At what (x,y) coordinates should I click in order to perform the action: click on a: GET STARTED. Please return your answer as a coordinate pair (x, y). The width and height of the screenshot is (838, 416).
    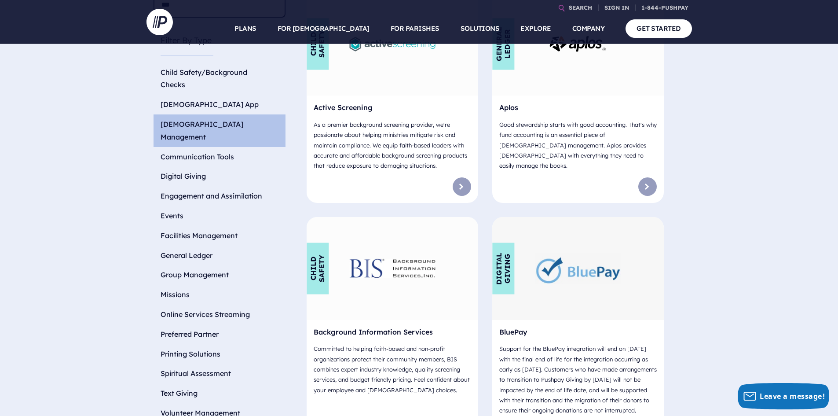
    Looking at the image, I should click on (659, 28).